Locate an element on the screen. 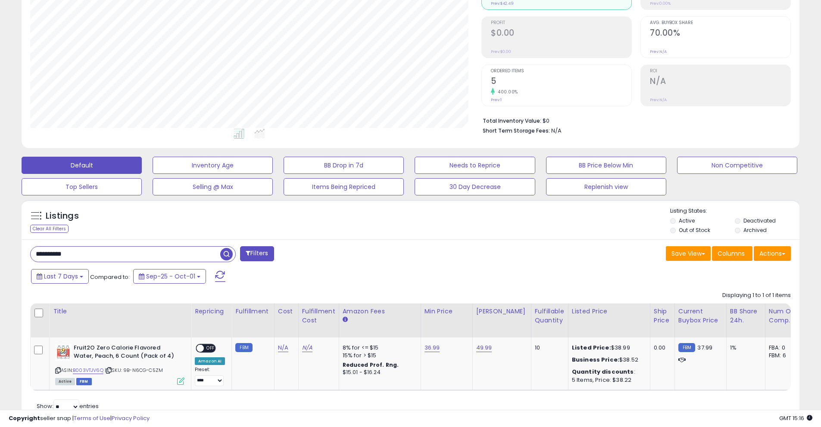  strong: Copyright is located at coordinates (24, 418).